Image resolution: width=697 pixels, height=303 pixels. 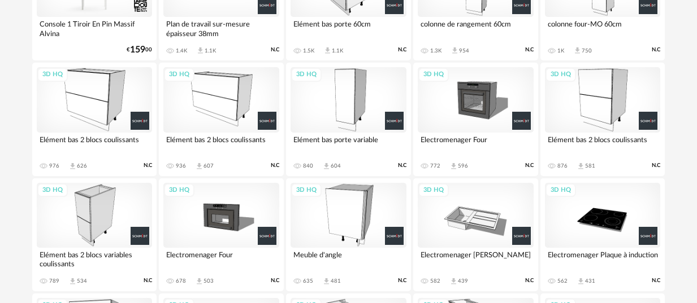 What do you see at coordinates (586, 51) in the screenshot?
I see `div: 750` at bounding box center [586, 51].